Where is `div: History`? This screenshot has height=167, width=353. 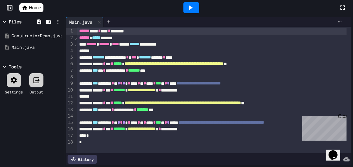
div: History is located at coordinates (82, 160).